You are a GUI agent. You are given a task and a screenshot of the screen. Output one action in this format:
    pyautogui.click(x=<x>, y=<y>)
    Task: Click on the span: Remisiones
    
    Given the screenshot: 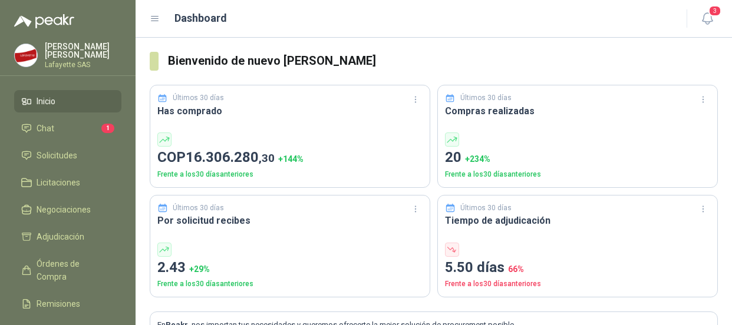 What is the action you would take?
    pyautogui.click(x=58, y=304)
    